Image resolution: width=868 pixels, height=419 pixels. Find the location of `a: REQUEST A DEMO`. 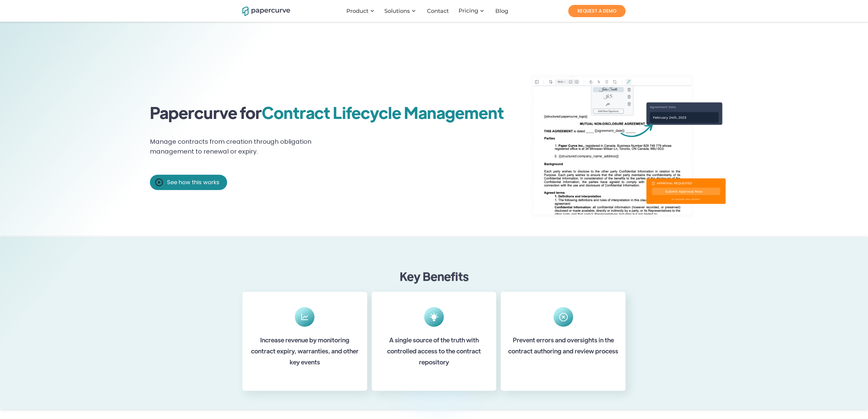

a: REQUEST A DEMO is located at coordinates (597, 11).